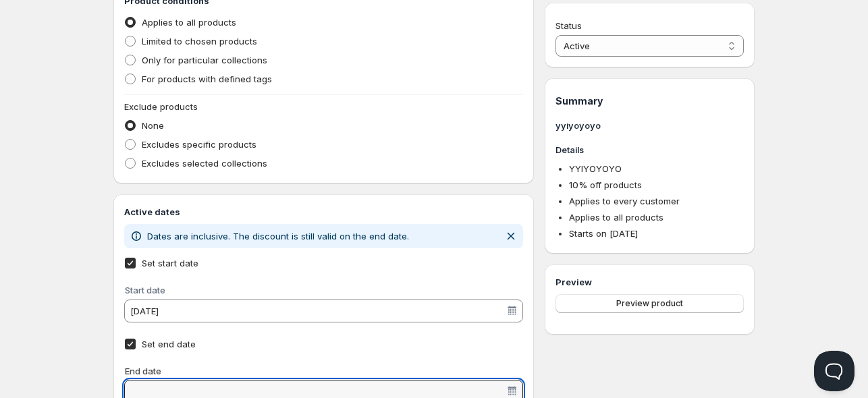 This screenshot has height=398, width=868. Describe the element at coordinates (170, 263) in the screenshot. I see `span: Set start date` at that location.